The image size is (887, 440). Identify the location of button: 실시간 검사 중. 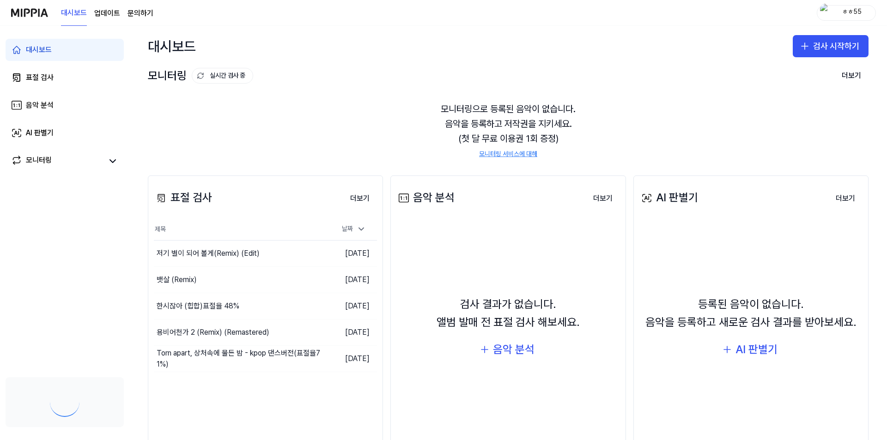
(222, 76).